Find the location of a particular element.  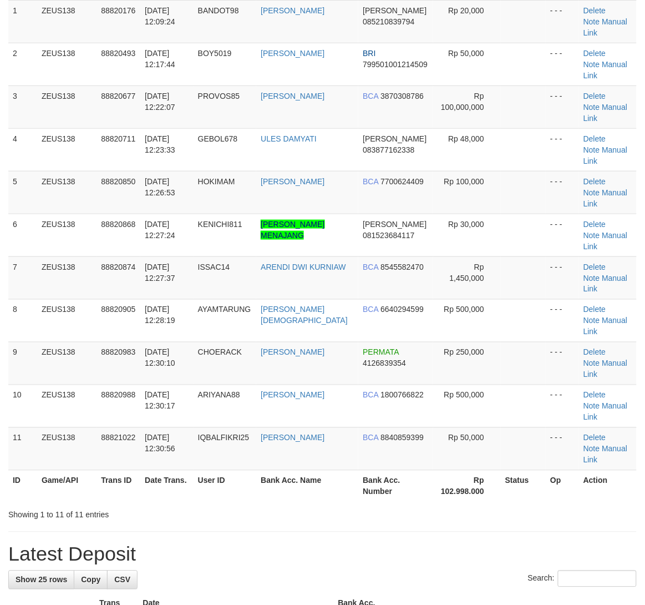

th: Game/API is located at coordinates (67, 485).